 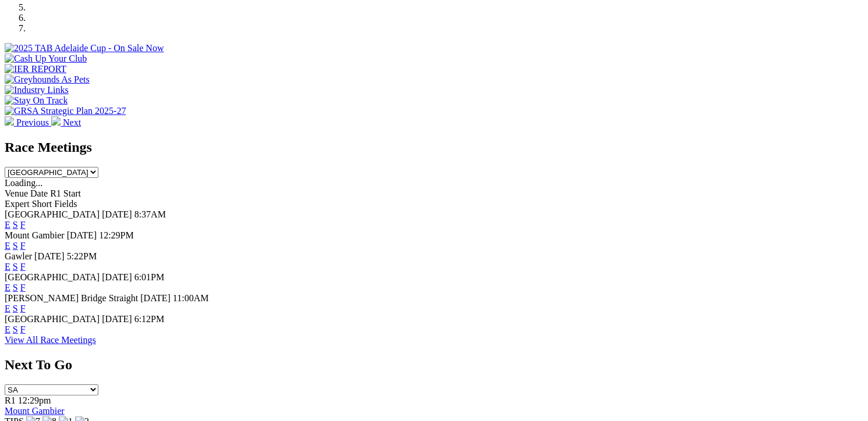 What do you see at coordinates (66, 193) in the screenshot?
I see `span: R1 Start` at bounding box center [66, 193].